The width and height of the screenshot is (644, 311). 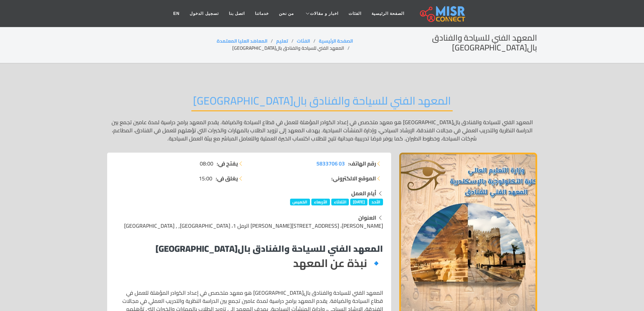 I want to click on strong: 🔹 نبذة عن المعهد, so click(x=338, y=263).